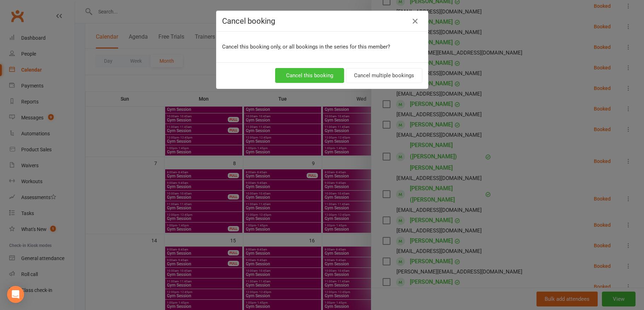  Describe the element at coordinates (15, 294) in the screenshot. I see `div: Open Intercom Messenger` at that location.